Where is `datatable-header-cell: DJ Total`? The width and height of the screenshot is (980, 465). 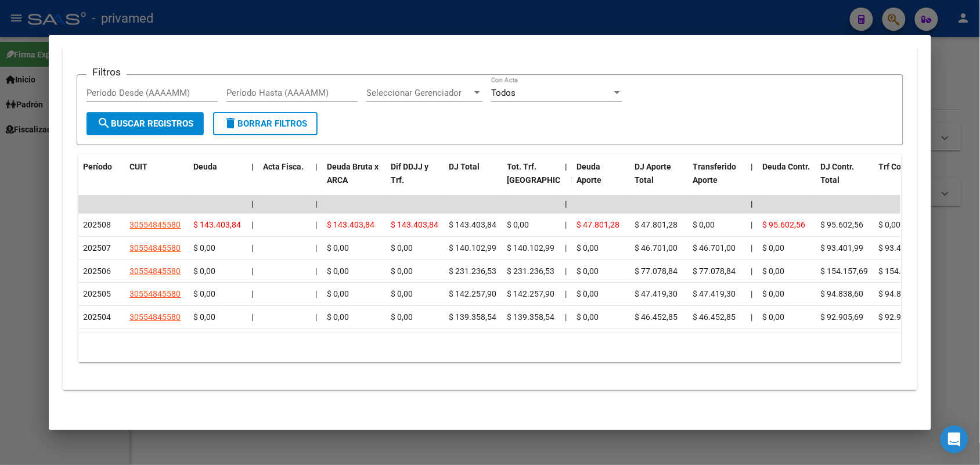
datatable-header-cell: DJ Total is located at coordinates (473, 180).